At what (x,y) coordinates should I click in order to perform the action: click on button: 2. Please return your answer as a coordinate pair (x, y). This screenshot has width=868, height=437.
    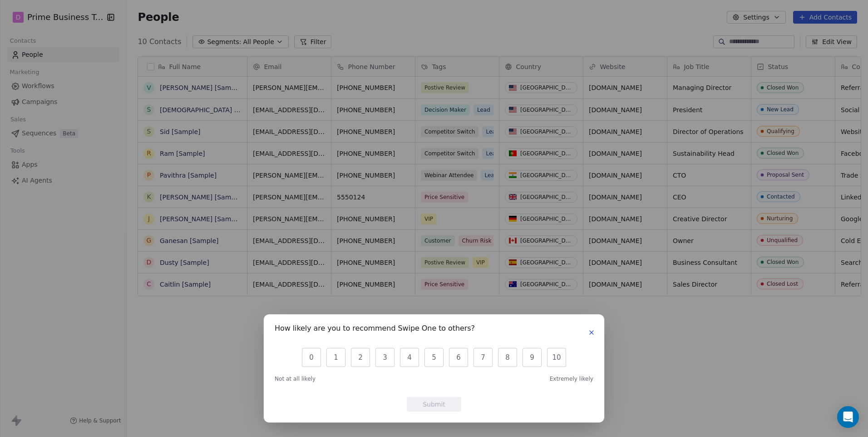
    Looking at the image, I should click on (361, 357).